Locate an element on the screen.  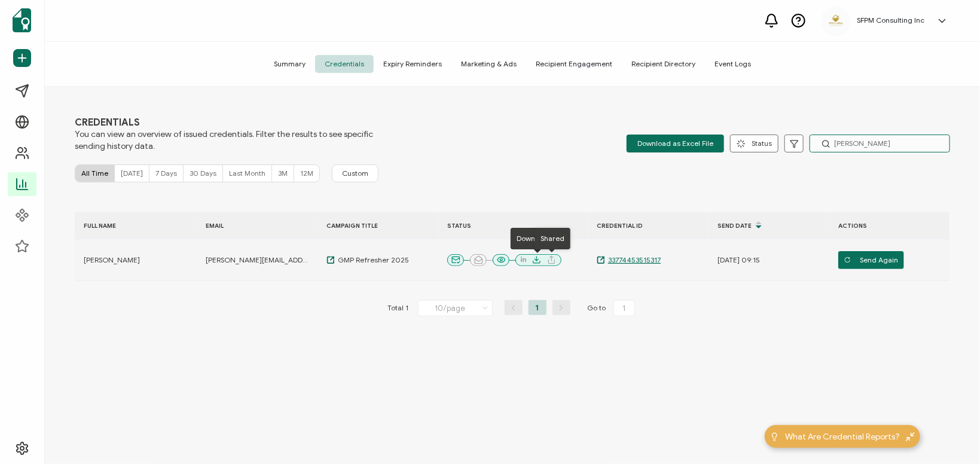
div: ACTIONS is located at coordinates (889, 225).